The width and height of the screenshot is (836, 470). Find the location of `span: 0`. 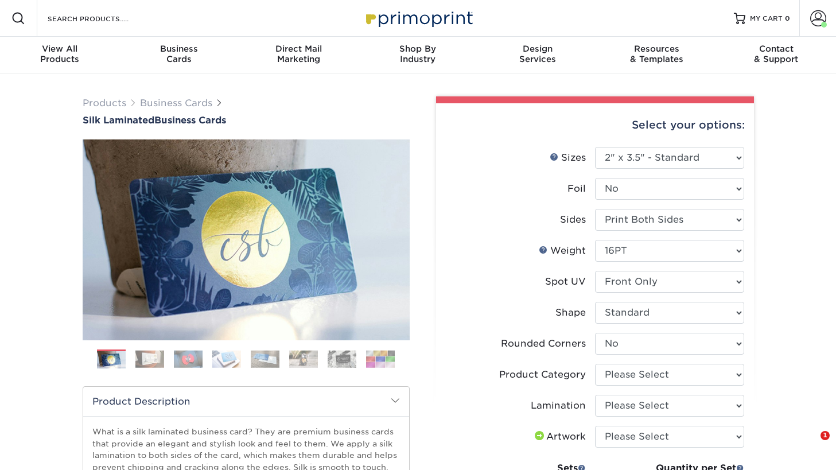

span: 0 is located at coordinates (788, 18).